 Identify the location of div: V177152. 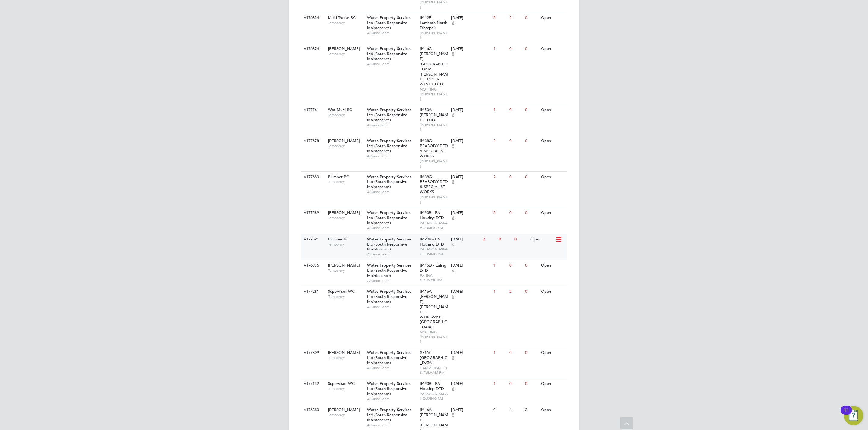
(313, 384).